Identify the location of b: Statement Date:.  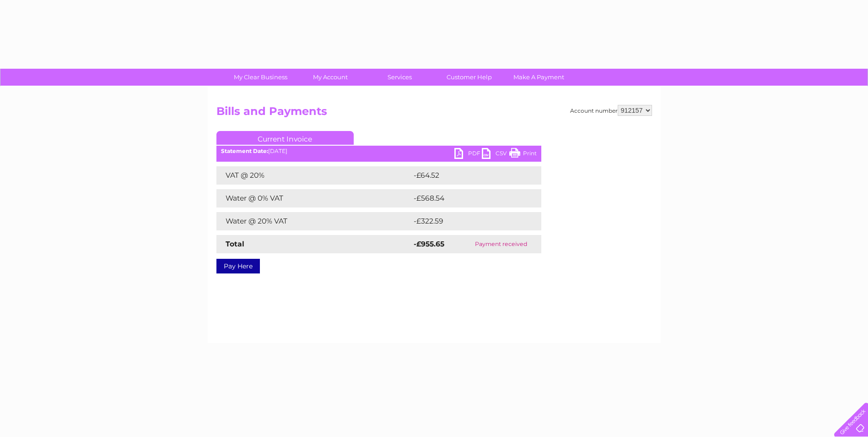
(244, 150).